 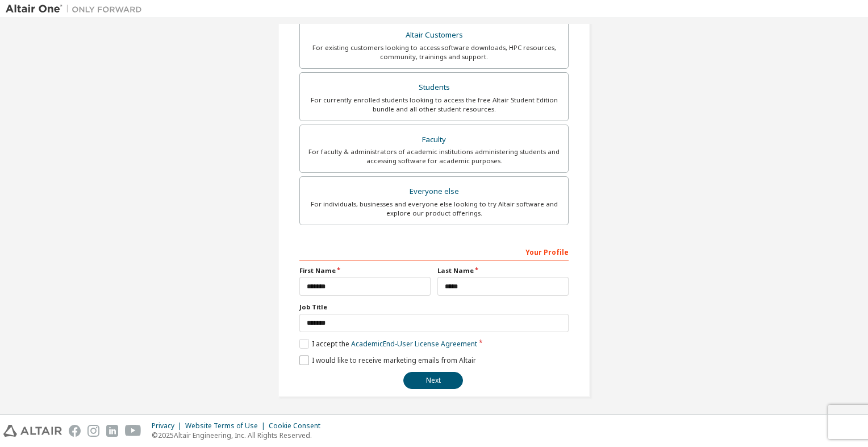 What do you see at coordinates (414, 343) in the screenshot?
I see `a: Academic End-User License Agreement` at bounding box center [414, 343].